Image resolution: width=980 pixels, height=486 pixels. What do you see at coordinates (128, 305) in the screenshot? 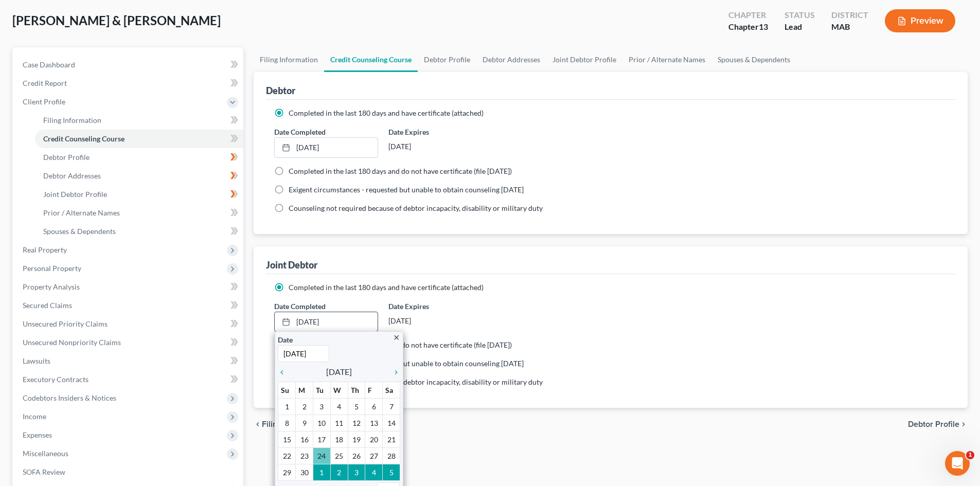
I see `a: Secured Claims` at bounding box center [128, 305].